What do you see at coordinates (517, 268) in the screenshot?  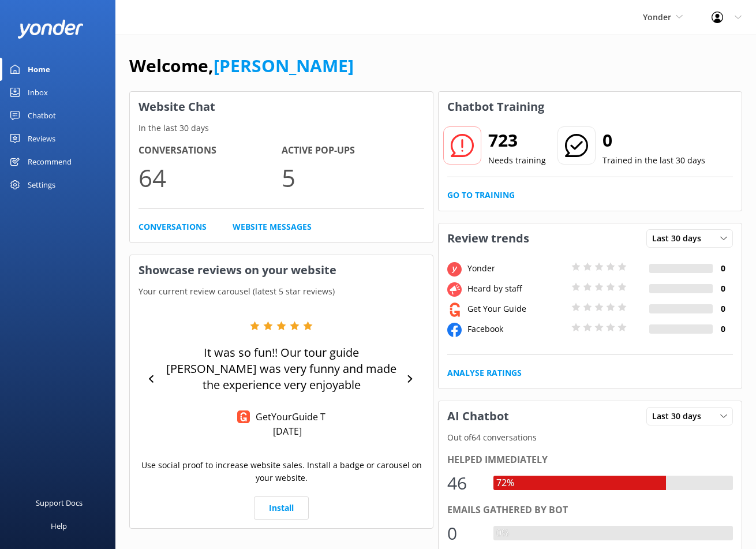 I see `div: Yonder` at bounding box center [517, 268].